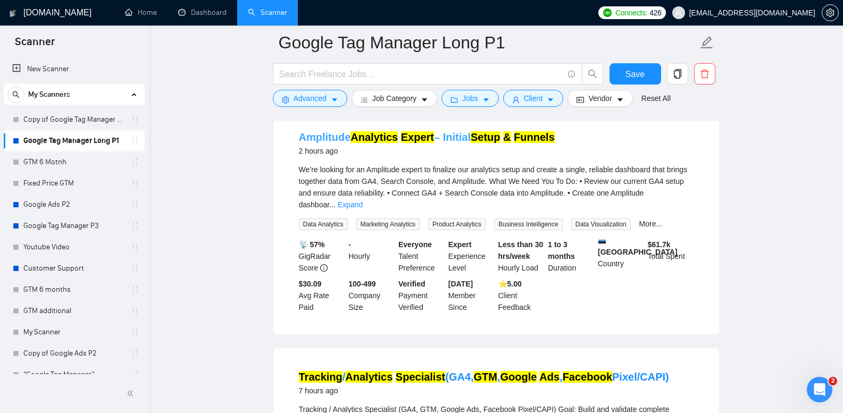 The width and height of the screenshot is (843, 413). What do you see at coordinates (311, 245) in the screenshot?
I see `b: 📡 57%` at bounding box center [311, 245].